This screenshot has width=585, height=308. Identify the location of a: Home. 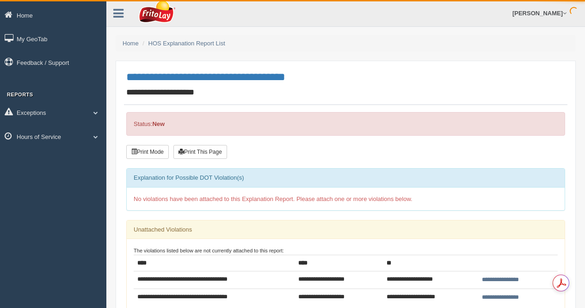
(130, 43).